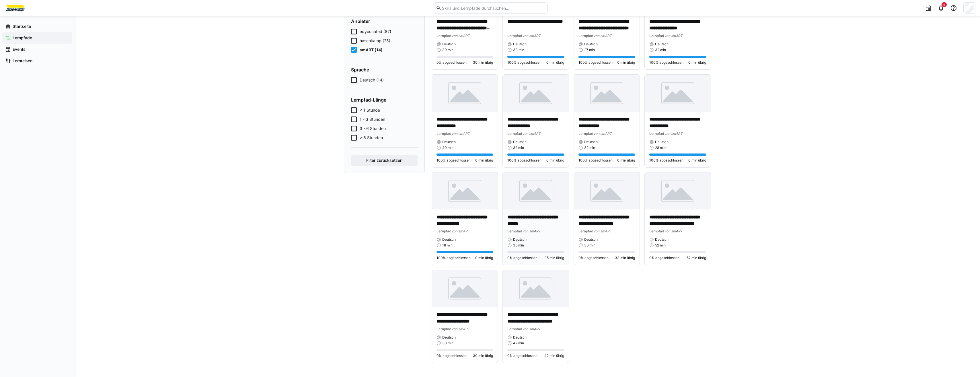  What do you see at coordinates (661, 148) in the screenshot?
I see `span: 28 min` at bounding box center [661, 148].